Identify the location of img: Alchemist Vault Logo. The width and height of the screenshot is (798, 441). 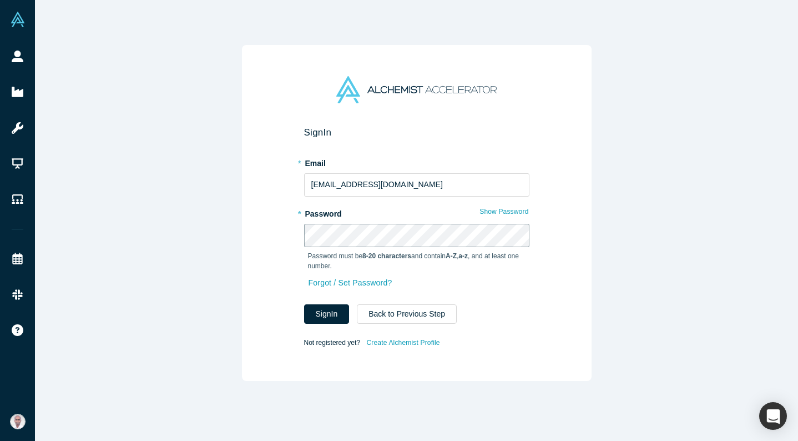
(18, 19).